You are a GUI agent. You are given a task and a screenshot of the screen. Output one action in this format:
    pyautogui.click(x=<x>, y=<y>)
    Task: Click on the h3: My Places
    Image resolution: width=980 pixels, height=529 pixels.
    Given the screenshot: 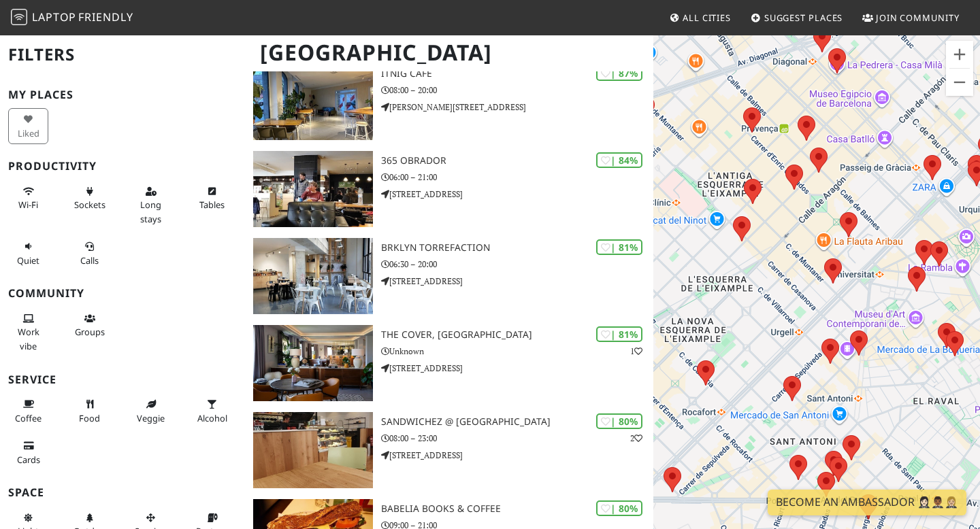 What is the action you would take?
    pyautogui.click(x=122, y=95)
    